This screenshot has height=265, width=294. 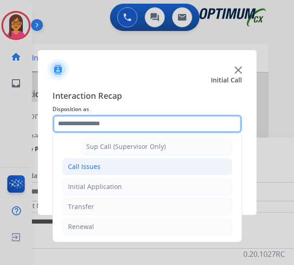 What do you see at coordinates (147, 97) in the screenshot?
I see `span: Interaction Recap` at bounding box center [147, 97].